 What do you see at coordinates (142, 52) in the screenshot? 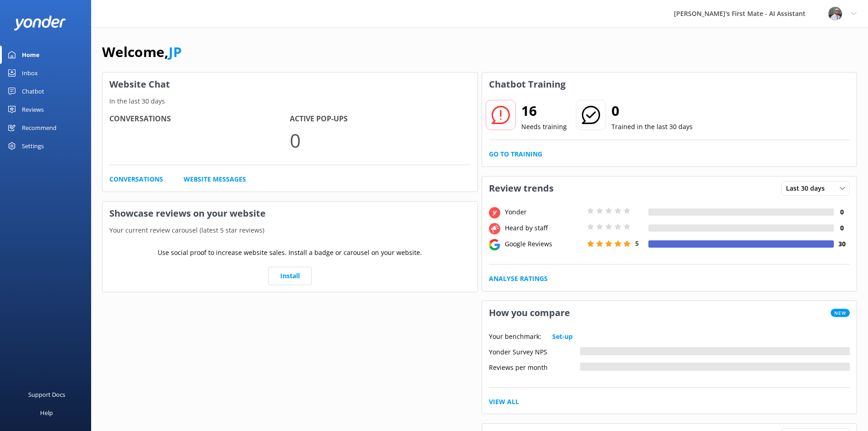
I see `h1: Welcome,` at bounding box center [142, 52].